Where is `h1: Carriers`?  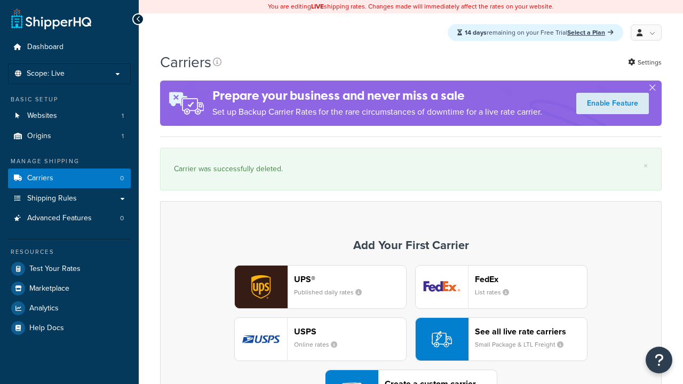
h1: Carriers is located at coordinates (186, 62).